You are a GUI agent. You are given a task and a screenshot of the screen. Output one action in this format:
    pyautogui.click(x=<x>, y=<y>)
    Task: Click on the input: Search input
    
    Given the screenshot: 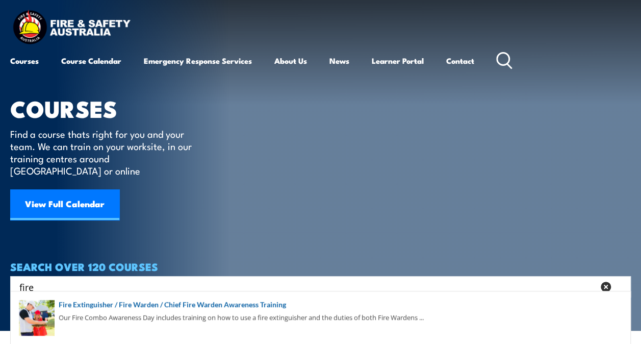 What is the action you would take?
    pyautogui.click(x=307, y=287)
    